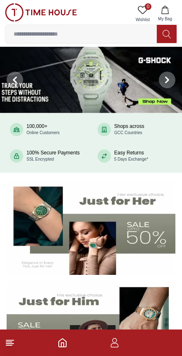  I want to click on div: Shops across, so click(129, 130).